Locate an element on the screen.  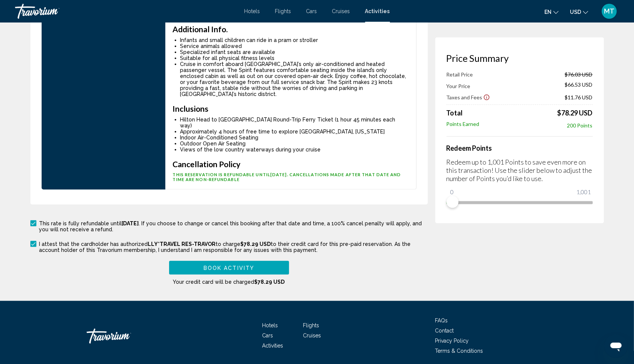
p: Redeem up to 1,001 Points to save even more on this transaction! Use the slider below to adjust t... is located at coordinates (520, 170).